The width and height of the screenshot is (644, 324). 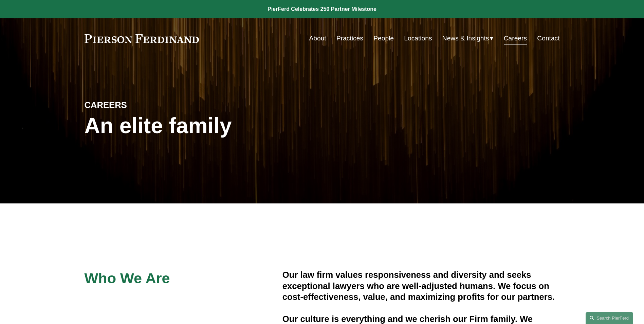 I want to click on a: Search this site, so click(x=609, y=318).